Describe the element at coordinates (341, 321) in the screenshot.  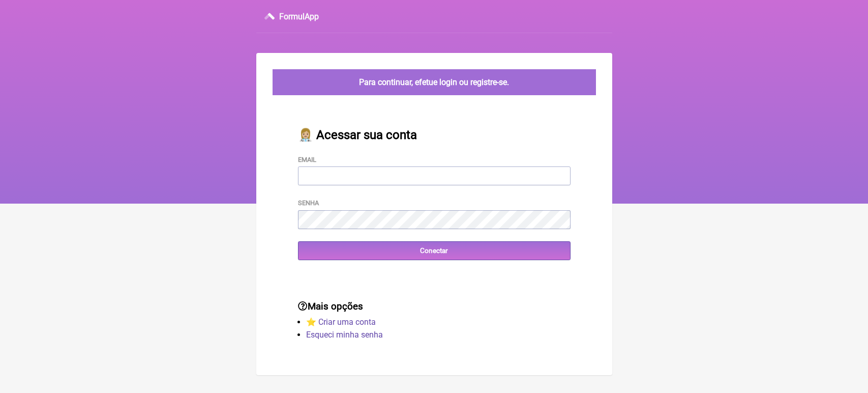
I see `a: ⭐️ Criar uma conta` at that location.